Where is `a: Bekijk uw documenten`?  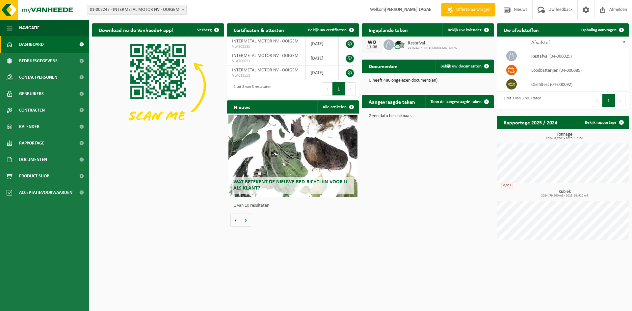
a: Bekijk uw documenten is located at coordinates (464, 66).